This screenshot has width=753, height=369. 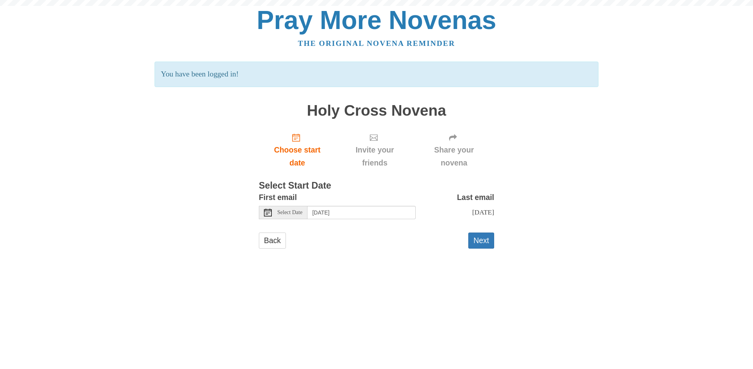 I want to click on span: Invite your friends, so click(x=375, y=157).